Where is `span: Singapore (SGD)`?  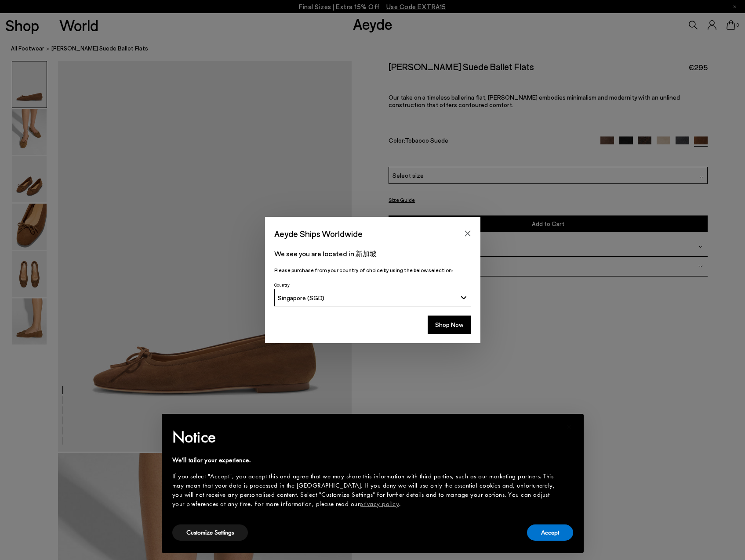
span: Singapore (SGD) is located at coordinates (301, 298).